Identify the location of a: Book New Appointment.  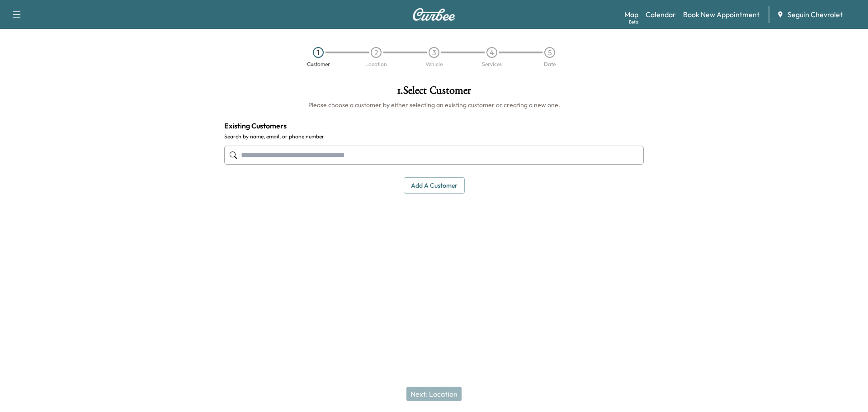
(721, 14).